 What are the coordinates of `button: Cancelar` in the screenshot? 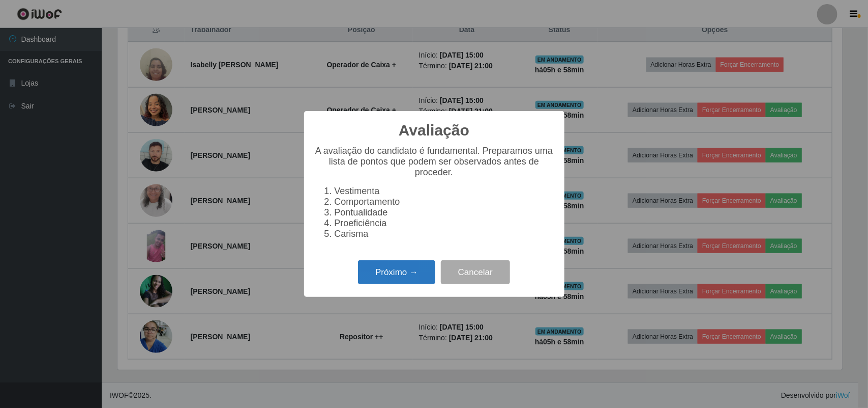 It's located at (475, 272).